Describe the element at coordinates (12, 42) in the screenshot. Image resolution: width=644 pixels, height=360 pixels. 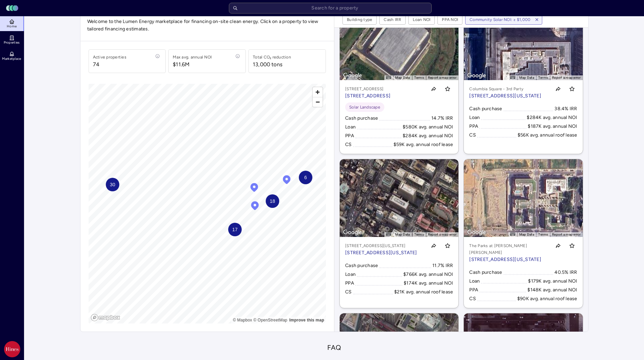
I see `span: Properties` at that location.